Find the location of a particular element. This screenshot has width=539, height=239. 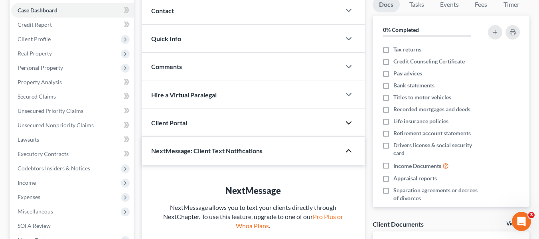

a: Executory Contracts is located at coordinates (72, 154).